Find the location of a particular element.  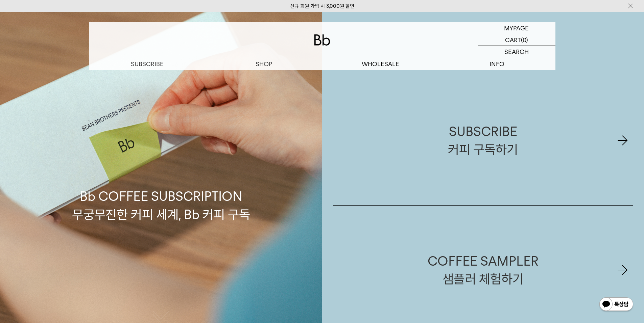

img: 카카오톡 채널 1:1 채팅 버튼 is located at coordinates (616, 305).